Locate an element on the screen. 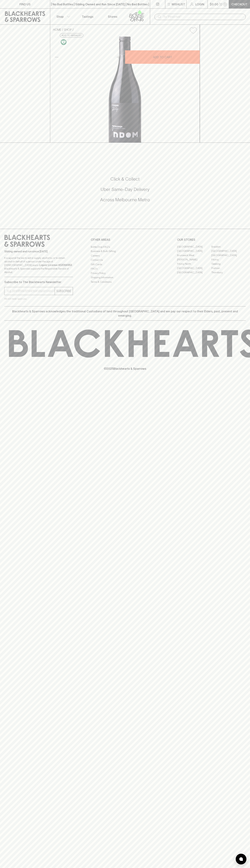 The image size is (250, 868). p: $0.00 is located at coordinates (214, 4).